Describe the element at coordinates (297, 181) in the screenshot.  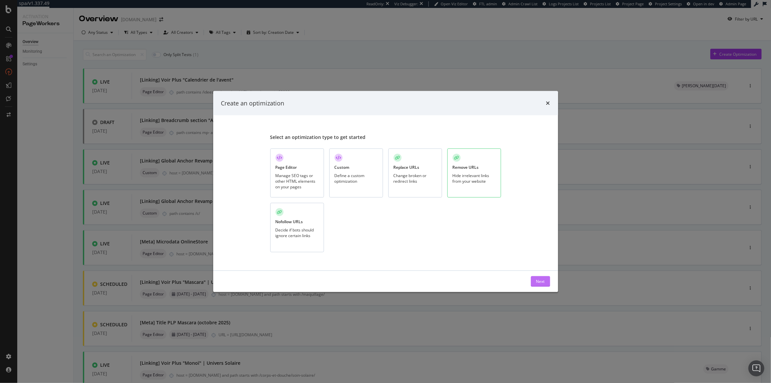
I see `div: Manage SEO tags or other HTML elements on your pages` at that location.